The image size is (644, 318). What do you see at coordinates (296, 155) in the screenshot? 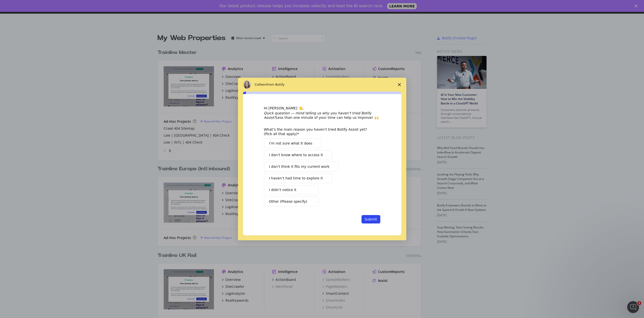
I see `span: I don’t know where to access it` at bounding box center [296, 155].